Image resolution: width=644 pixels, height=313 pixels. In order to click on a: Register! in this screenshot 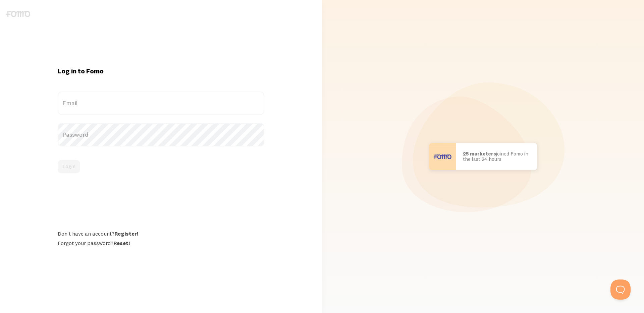, I will do `click(126, 234)`.